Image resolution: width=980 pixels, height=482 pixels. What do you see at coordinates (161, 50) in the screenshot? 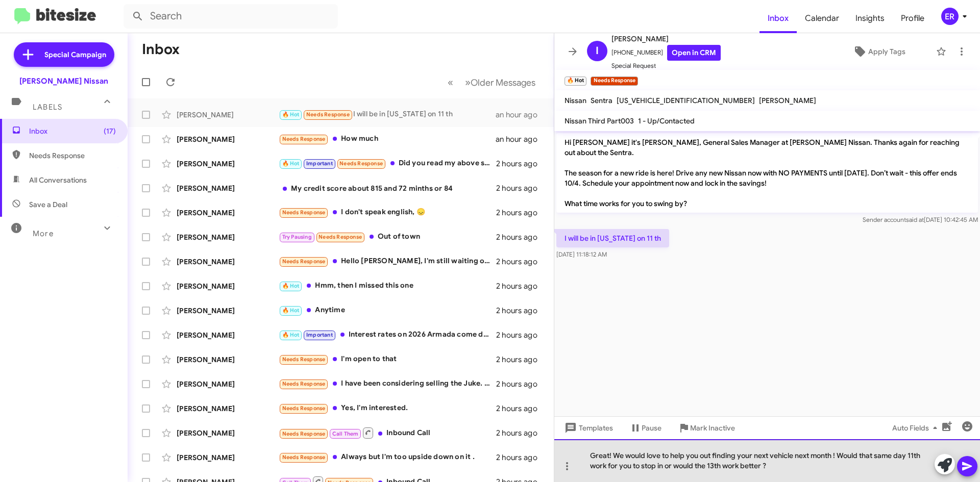
I see `h1: Inbox` at bounding box center [161, 50].